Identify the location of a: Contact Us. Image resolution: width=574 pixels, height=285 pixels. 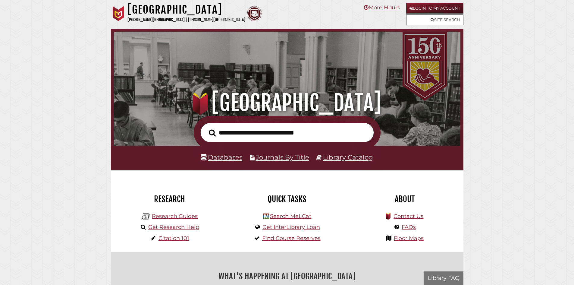
(408, 216).